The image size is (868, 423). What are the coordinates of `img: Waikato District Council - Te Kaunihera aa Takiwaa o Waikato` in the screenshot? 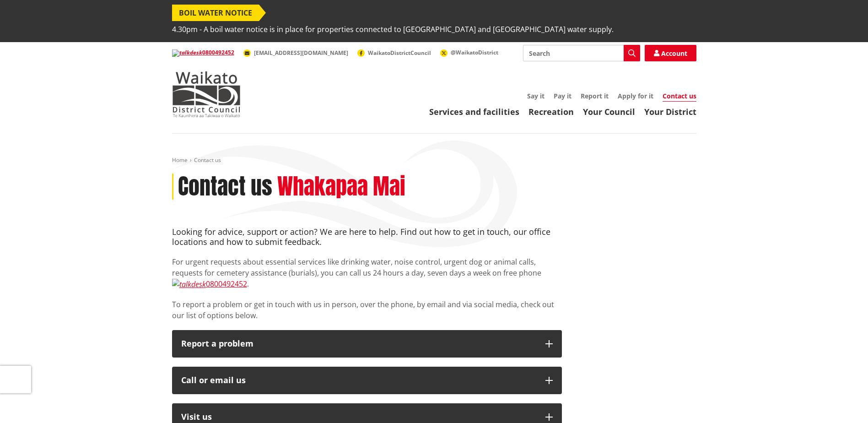 It's located at (206, 94).